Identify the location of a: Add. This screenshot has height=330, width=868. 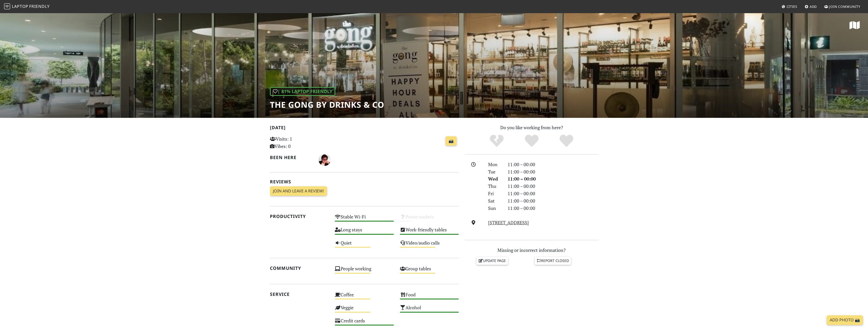
(810, 6).